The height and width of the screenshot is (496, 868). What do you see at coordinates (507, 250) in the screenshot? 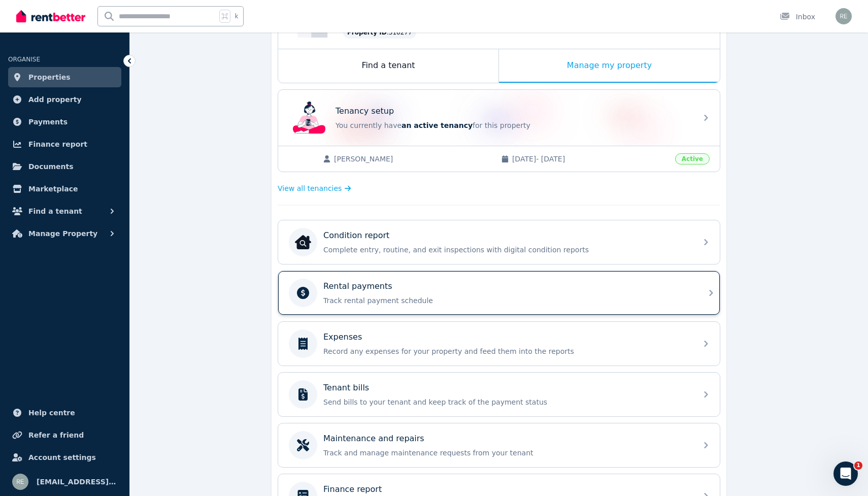
I see `p: Complete entry, routine, and exit inspections with digital condition reports` at bounding box center [507, 250].